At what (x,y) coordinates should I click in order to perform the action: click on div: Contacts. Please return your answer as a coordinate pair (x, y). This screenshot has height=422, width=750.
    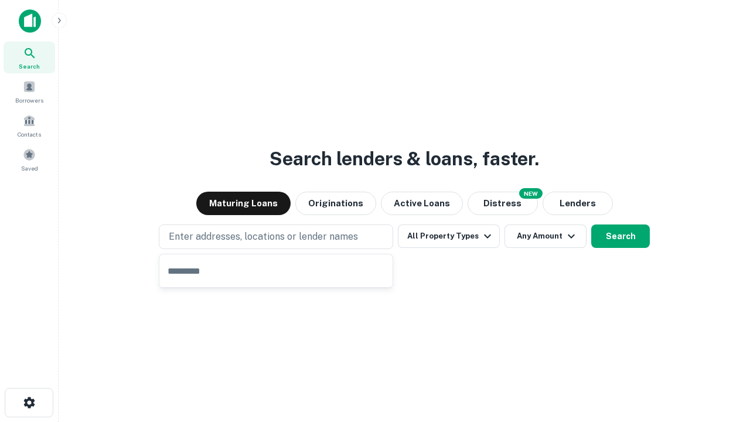
    Looking at the image, I should click on (29, 125).